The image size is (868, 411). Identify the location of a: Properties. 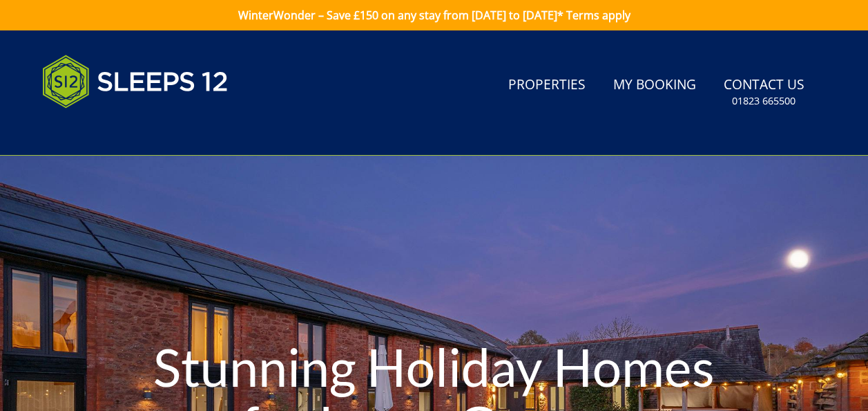
(547, 85).